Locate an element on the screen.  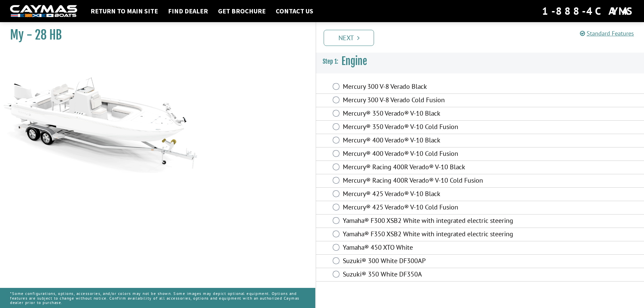
label: Mercury® 400 Verado® V-10 Black is located at coordinates (433, 141).